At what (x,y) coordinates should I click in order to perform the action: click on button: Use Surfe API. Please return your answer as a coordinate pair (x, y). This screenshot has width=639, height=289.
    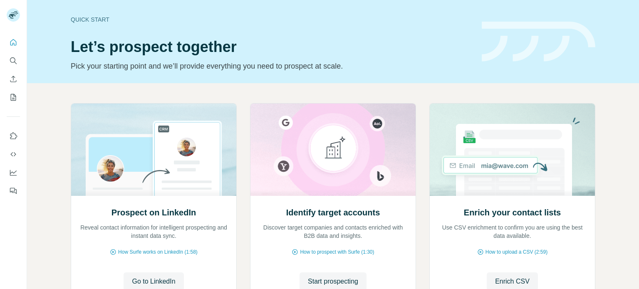
    Looking at the image, I should click on (13, 154).